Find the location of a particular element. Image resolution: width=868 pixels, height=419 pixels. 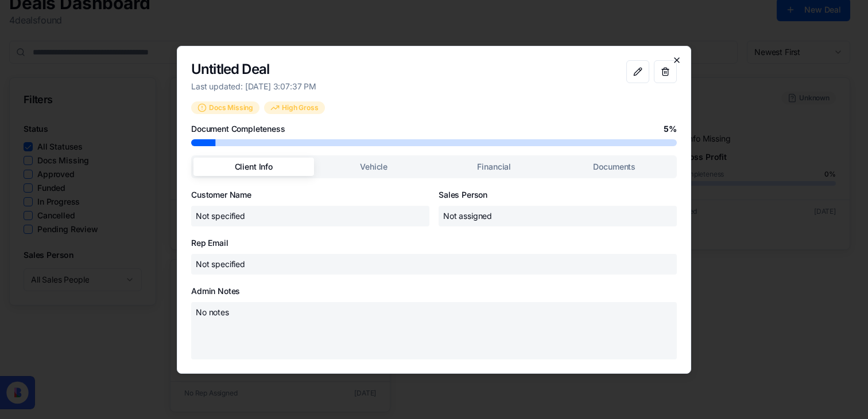

label: Sales Person is located at coordinates (462, 195).